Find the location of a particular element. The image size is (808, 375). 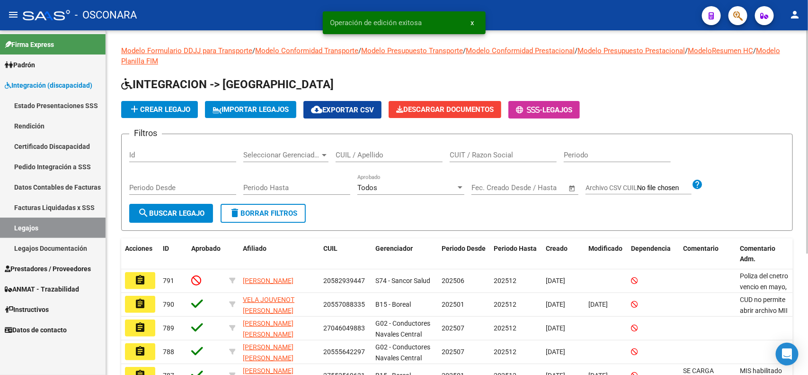

input: Start date is located at coordinates (487, 188).